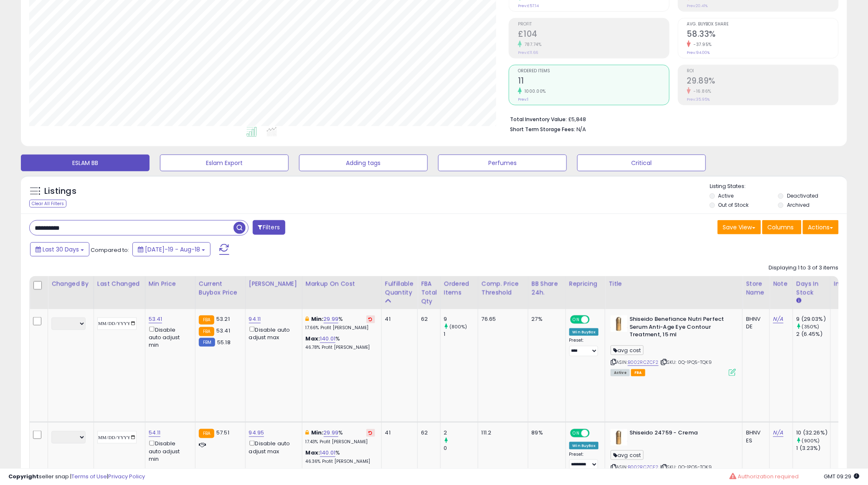 The height and width of the screenshot is (485, 868). Describe the element at coordinates (593, 34) in the screenshot. I see `h2: £104` at that location.